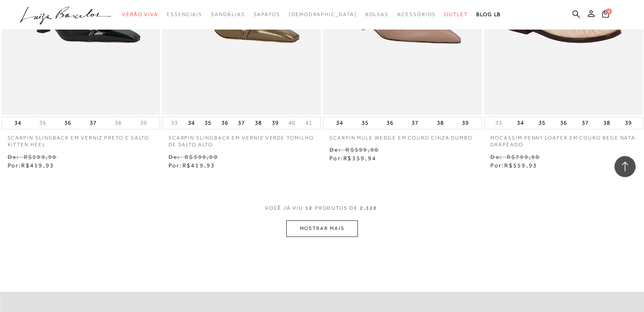 Image resolution: width=644 pixels, height=312 pixels. Describe the element at coordinates (266, 14) in the screenshot. I see `span: Sapatos` at that location.